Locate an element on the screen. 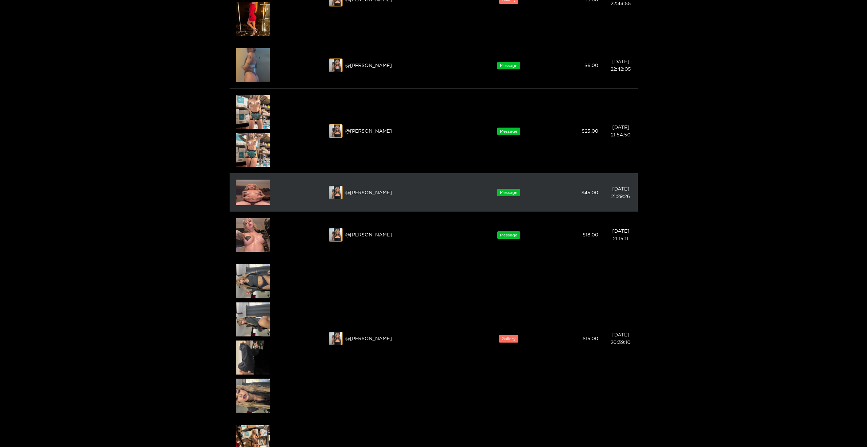 This screenshot has height=447, width=867. span: $ 6.00 is located at coordinates (591, 65).